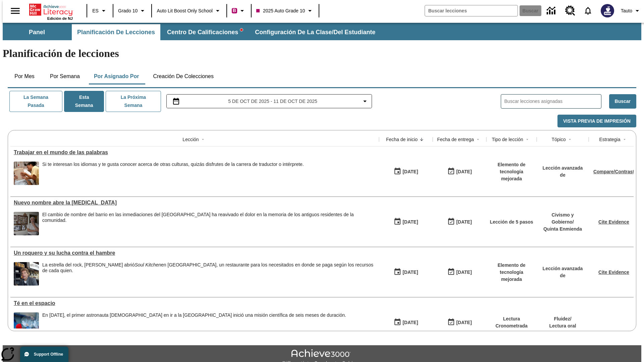  I want to click on a: Centro de recursos, Se abrirá en una pestaña nueva., so click(570, 11).